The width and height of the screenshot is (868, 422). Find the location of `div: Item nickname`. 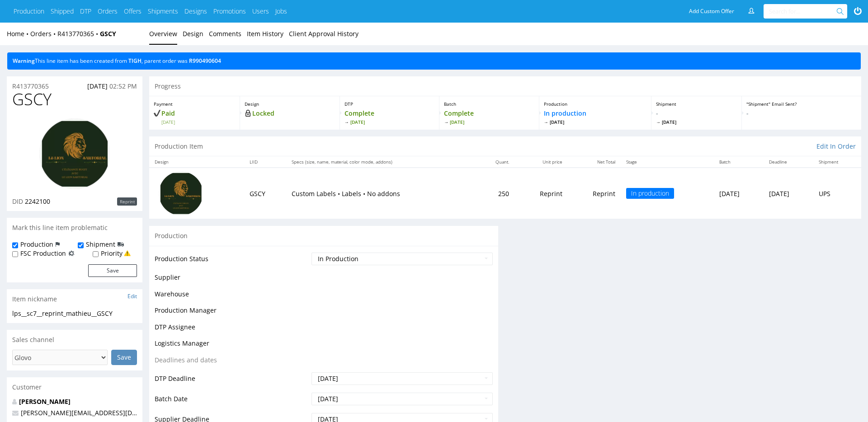

div: Item nickname is located at coordinates (75, 299).